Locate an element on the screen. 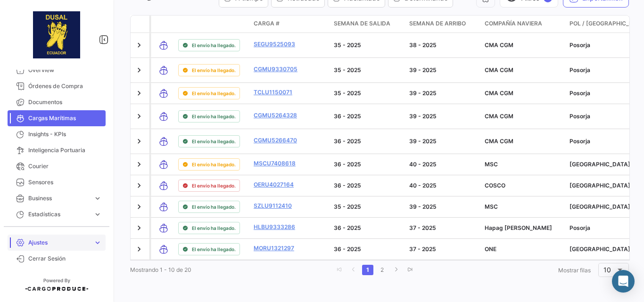  a: go to previous page is located at coordinates (353, 270).